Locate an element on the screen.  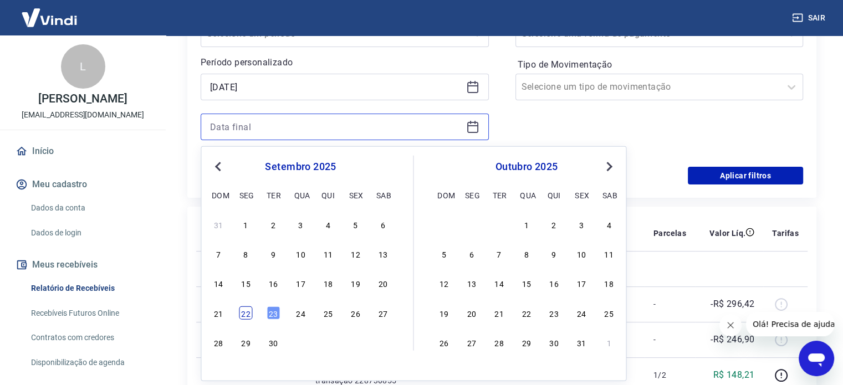
div: Choose domingo, 12 de outubro de 2025 is located at coordinates (444, 283).